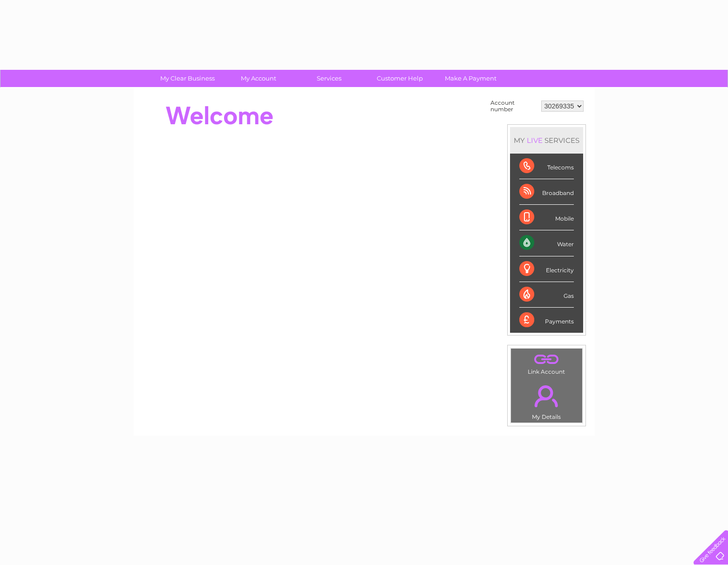 Image resolution: width=728 pixels, height=565 pixels. Describe the element at coordinates (547, 192) in the screenshot. I see `div: Broadband` at that location.